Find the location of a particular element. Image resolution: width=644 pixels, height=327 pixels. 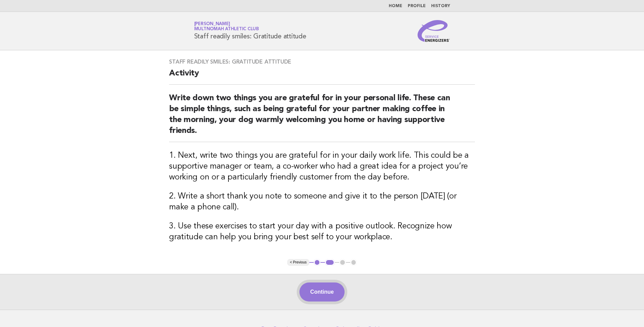

h2: Write down two things you are grateful for in your personal life. These can be simple things, suc... is located at coordinates (322, 117).